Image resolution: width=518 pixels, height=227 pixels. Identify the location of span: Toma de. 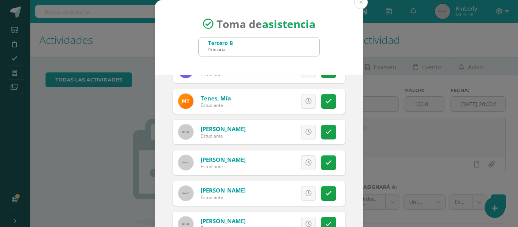
(266, 24).